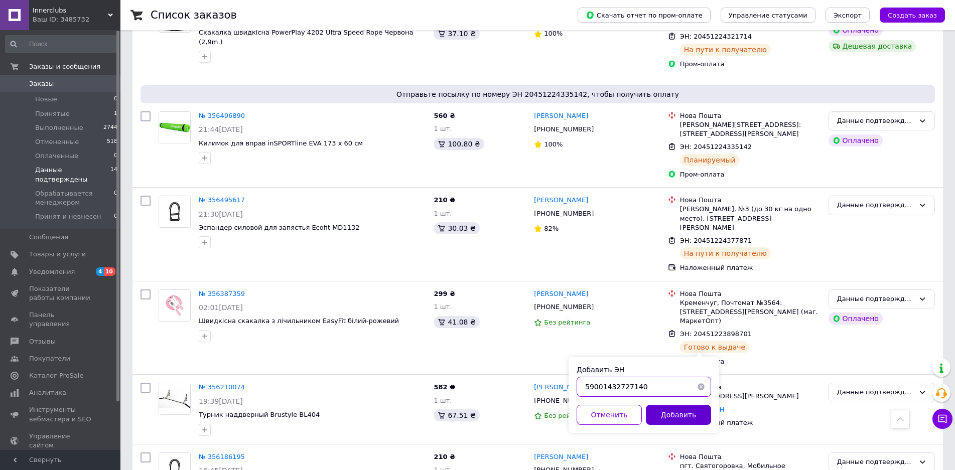 This screenshot has height=470, width=955. I want to click on span: Новые, so click(46, 99).